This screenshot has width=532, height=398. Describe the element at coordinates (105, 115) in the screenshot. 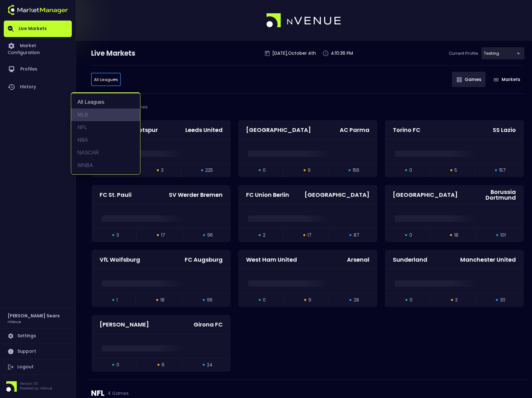

I see `li: MLB` at that location.